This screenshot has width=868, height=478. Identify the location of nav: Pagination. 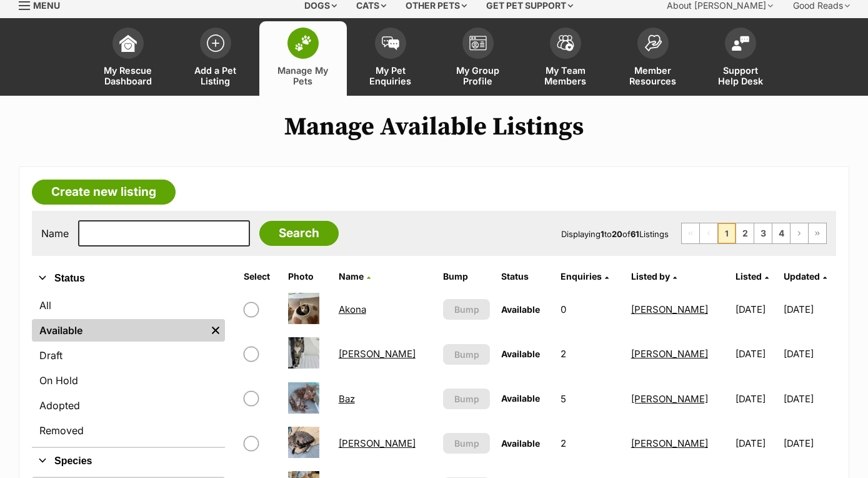
(753, 234).